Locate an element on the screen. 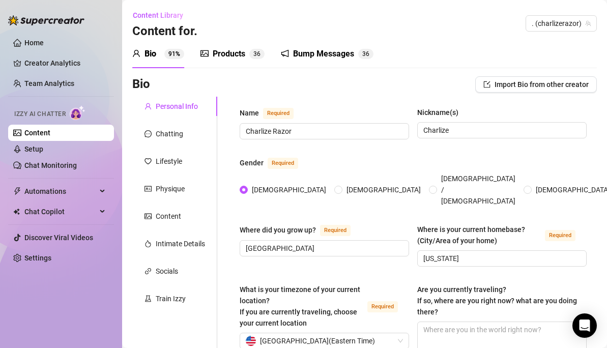 The width and height of the screenshot is (607, 348). a: Creator Analytics is located at coordinates (65, 63).